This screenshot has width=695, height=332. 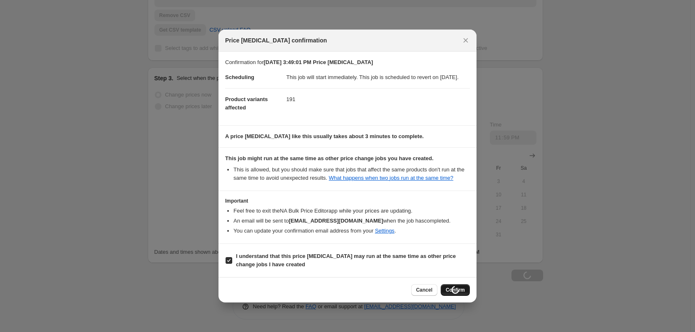 I want to click on p: Confirmation for, so click(x=347, y=62).